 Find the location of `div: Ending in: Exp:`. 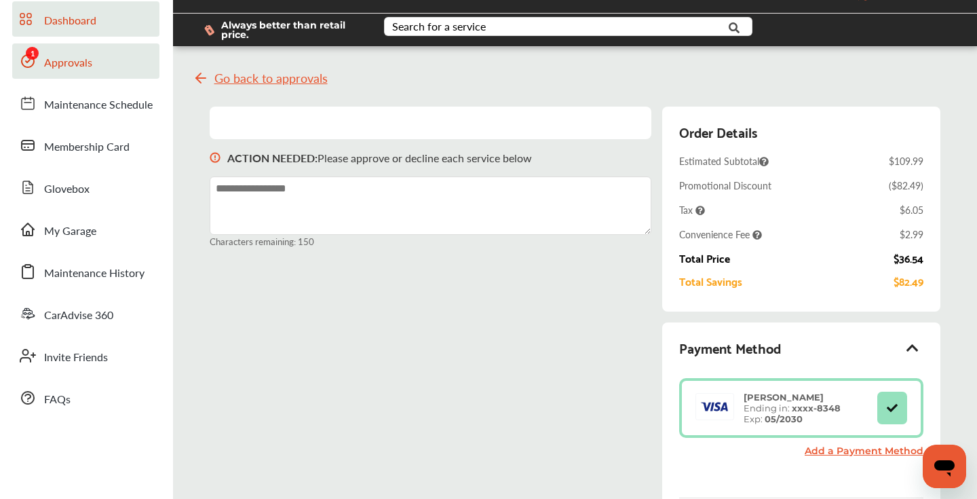

div: Ending in: Exp: is located at coordinates (792, 408).